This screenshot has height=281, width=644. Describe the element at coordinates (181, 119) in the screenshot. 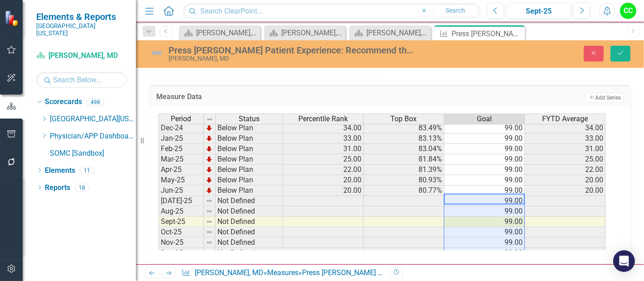

I see `span: Period` at that location.